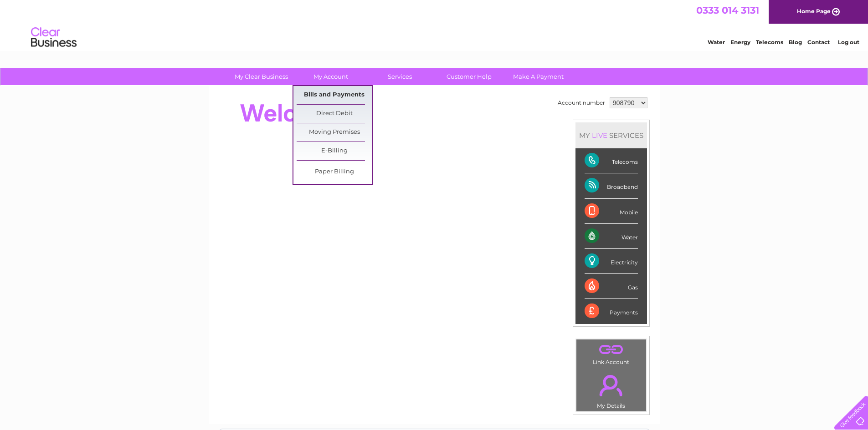  Describe the element at coordinates (611, 390) in the screenshot. I see `td: My Details` at that location.